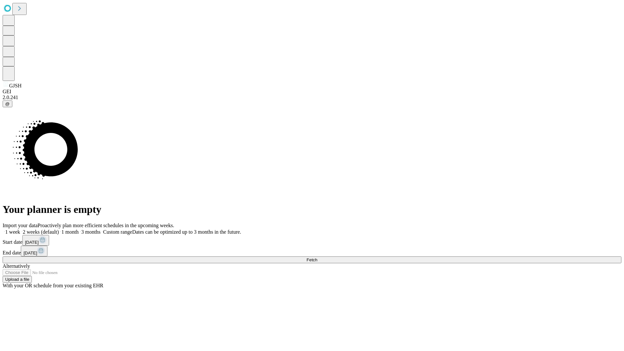 This screenshot has width=624, height=351. I want to click on button: Fetch, so click(312, 260).